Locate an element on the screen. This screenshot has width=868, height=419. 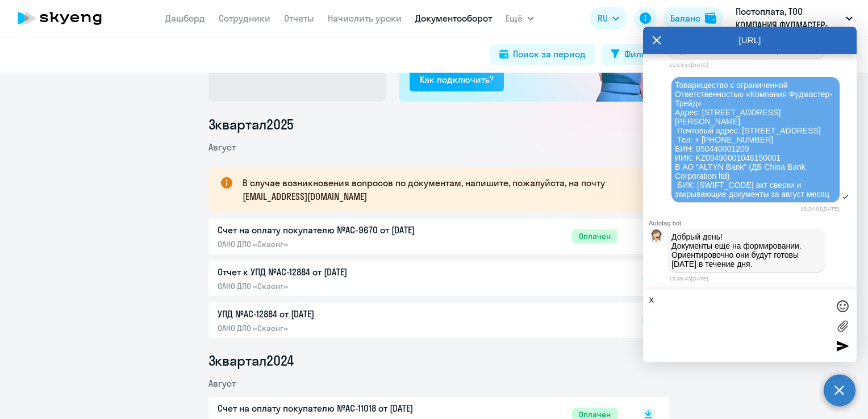
a: Начислить уроки is located at coordinates (365, 18).